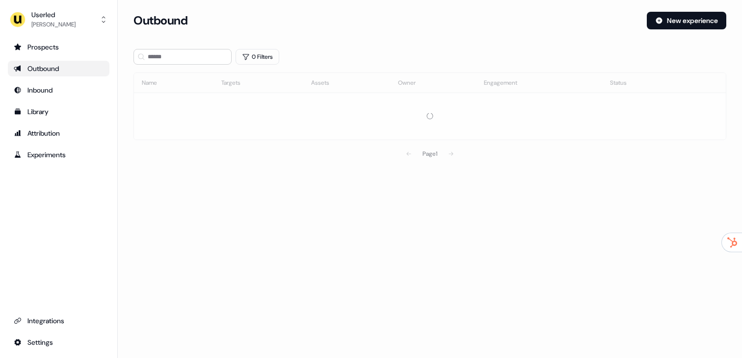  Describe the element at coordinates (53, 15) in the screenshot. I see `div: Userled` at that location.